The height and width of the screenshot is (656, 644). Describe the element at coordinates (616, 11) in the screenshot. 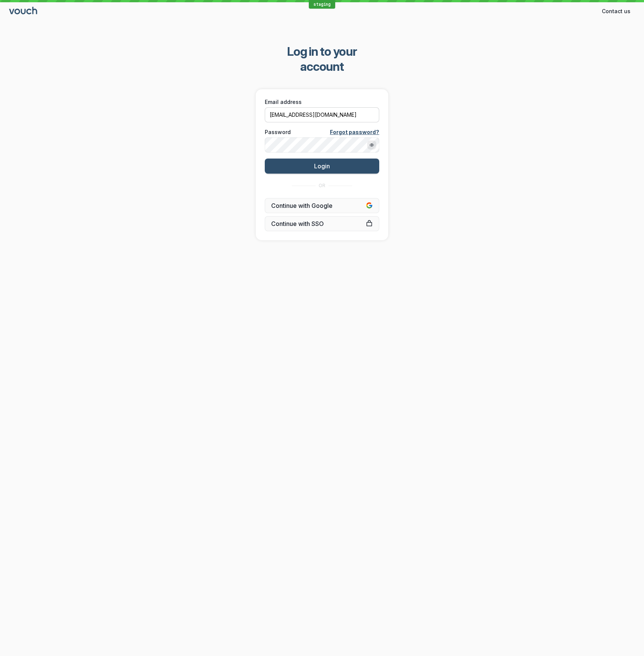

I see `span: Contact us` at that location.